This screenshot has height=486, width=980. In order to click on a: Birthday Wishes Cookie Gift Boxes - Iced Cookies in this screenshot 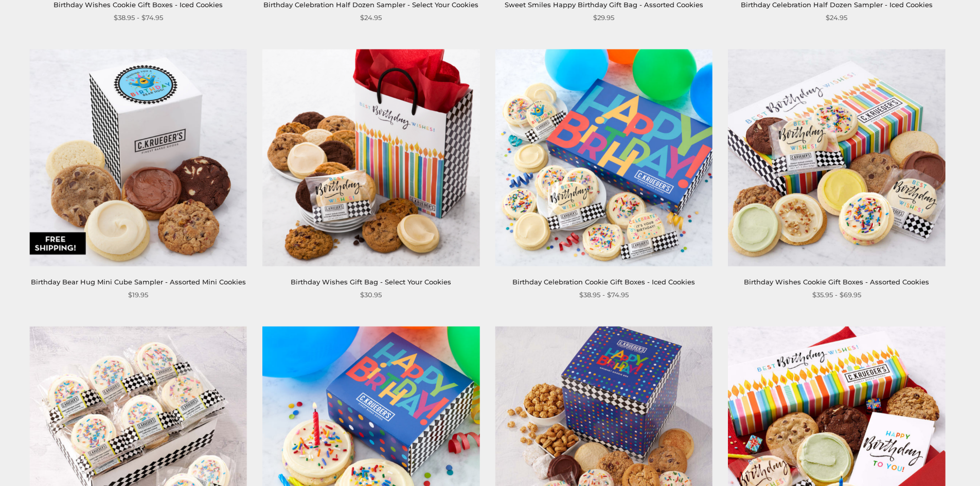, I will do `click(138, 5)`.